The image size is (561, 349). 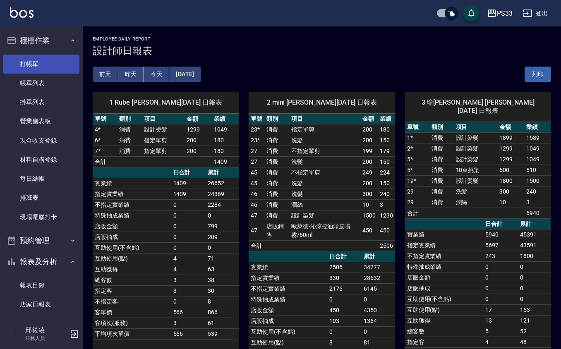 I want to click on td: 1800, so click(x=534, y=256).